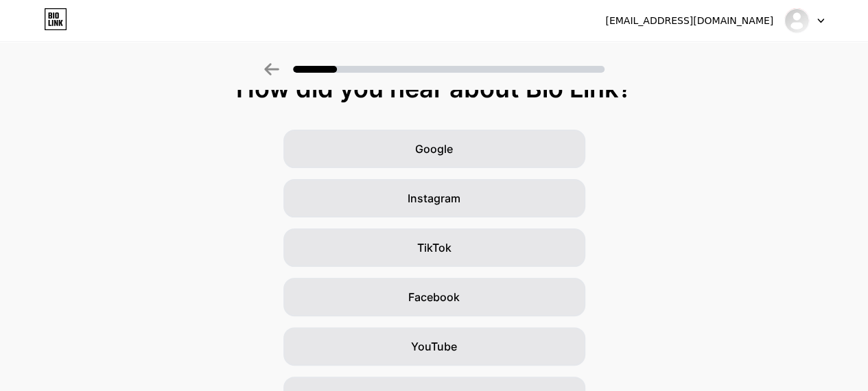  I want to click on span: YouTube, so click(434, 347).